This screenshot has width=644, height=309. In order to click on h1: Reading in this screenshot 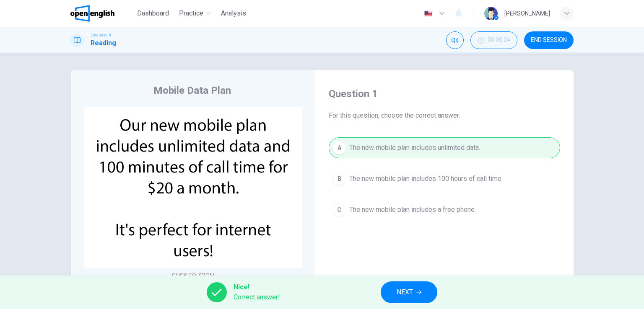, I will do `click(103, 43)`.